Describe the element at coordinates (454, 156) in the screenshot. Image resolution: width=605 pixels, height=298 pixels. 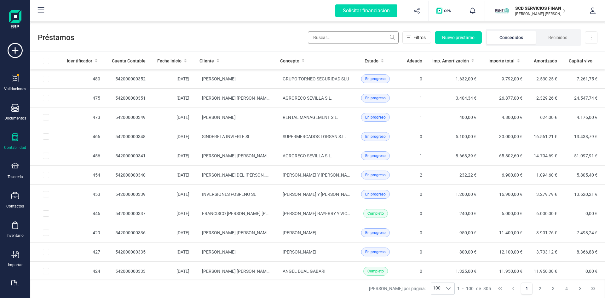
I see `td: 8.668,39 €` at that location.